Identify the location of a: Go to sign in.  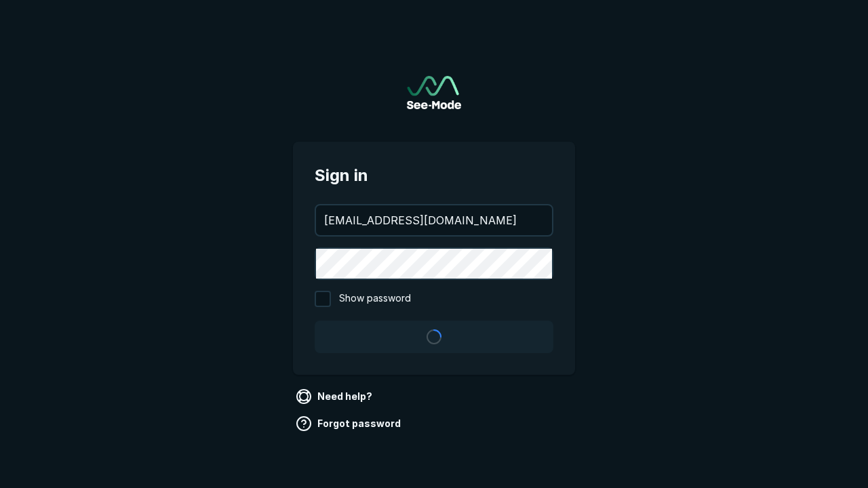
(434, 92).